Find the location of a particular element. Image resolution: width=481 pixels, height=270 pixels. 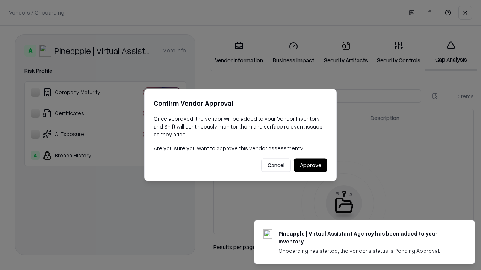

div: Onboarding has started, the vendor's status is Pending Approval. is located at coordinates (367, 251).